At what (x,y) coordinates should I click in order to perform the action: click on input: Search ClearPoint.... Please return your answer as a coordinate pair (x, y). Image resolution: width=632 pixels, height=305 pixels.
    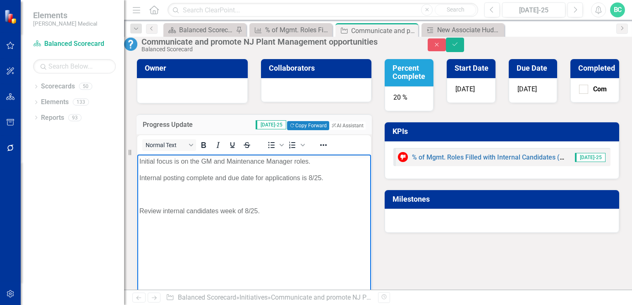
    Looking at the image, I should click on (323, 10).